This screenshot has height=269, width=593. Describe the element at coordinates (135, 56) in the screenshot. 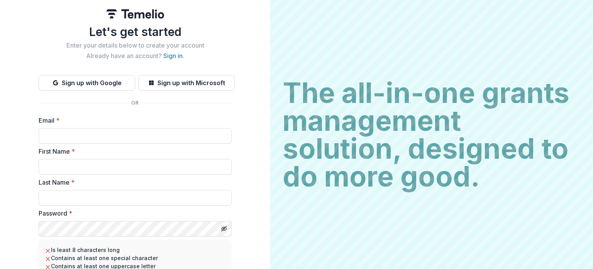

I see `h2: Already have an account? .` at that location.